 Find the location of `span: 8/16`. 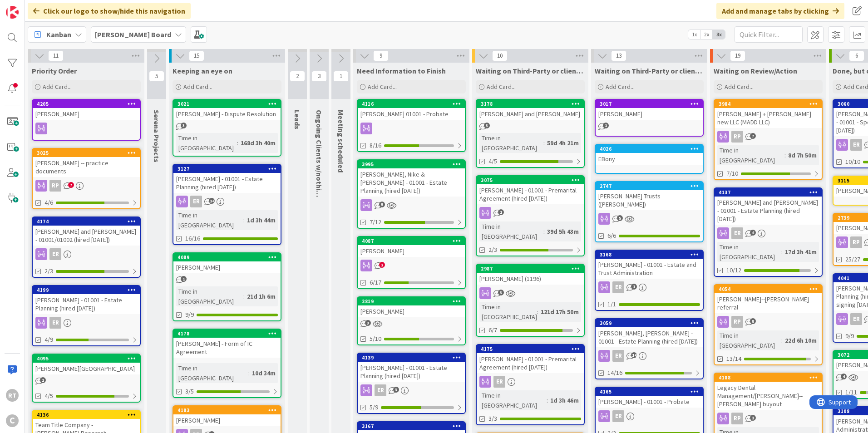

span: 8/16 is located at coordinates (375, 145).